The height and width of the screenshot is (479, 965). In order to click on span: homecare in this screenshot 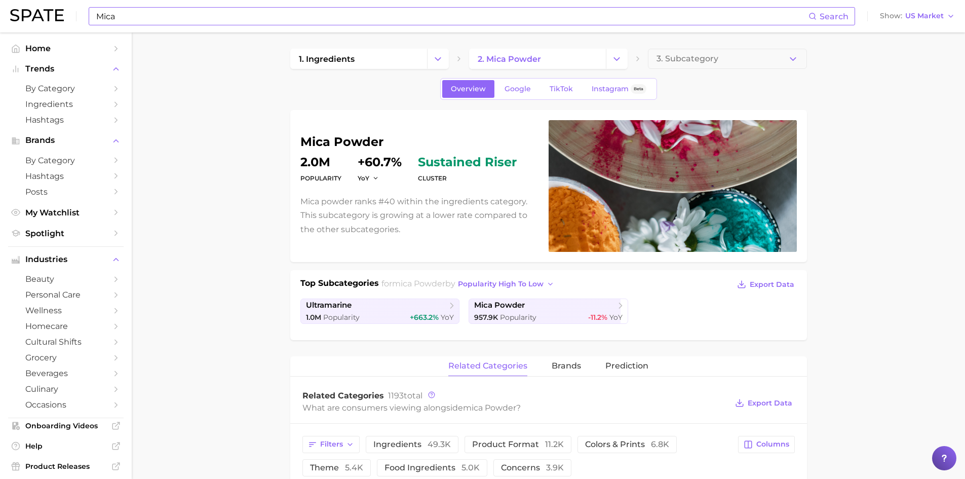, I will do `click(66, 326)`.